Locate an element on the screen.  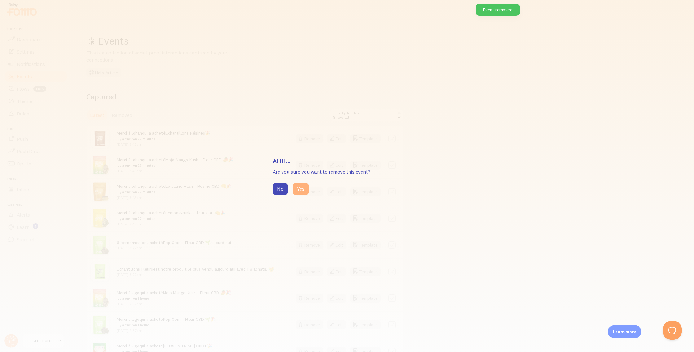
div: Event removed is located at coordinates (497, 10).